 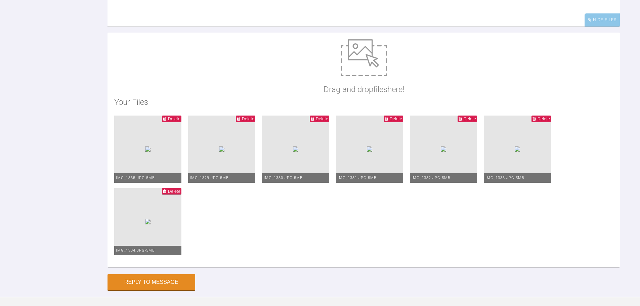 I want to click on span: IMG_1334.JPG - 5MB, so click(x=135, y=250).